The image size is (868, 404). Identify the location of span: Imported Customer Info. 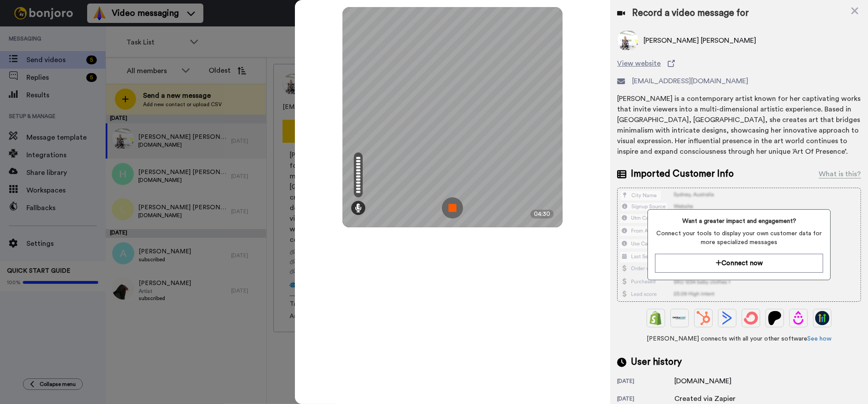
(682, 174).